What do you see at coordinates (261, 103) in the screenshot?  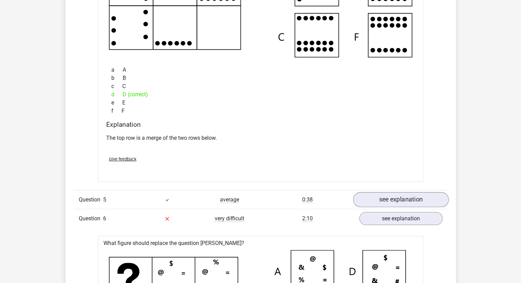 I see `div: E` at bounding box center [261, 103].